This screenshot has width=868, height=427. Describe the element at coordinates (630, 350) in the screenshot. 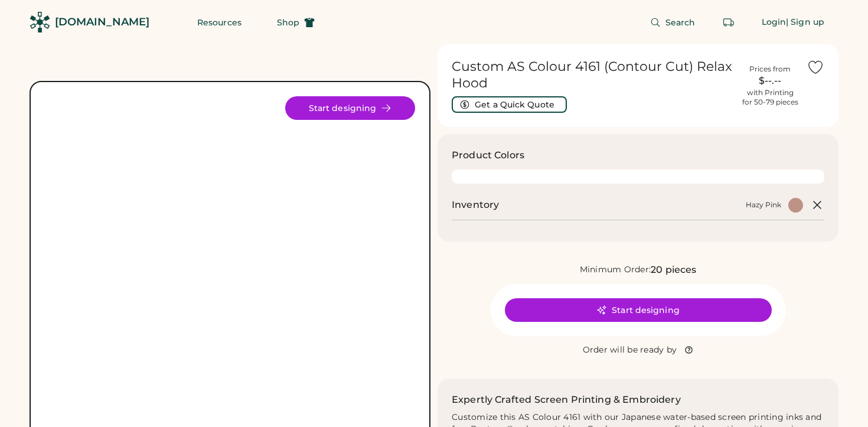

I see `div: Order will be ready by` at that location.